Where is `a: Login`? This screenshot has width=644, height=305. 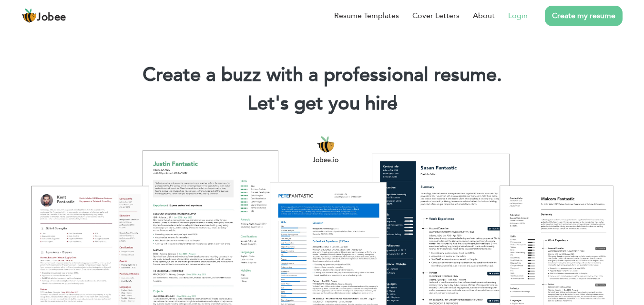
a: Login is located at coordinates (518, 16).